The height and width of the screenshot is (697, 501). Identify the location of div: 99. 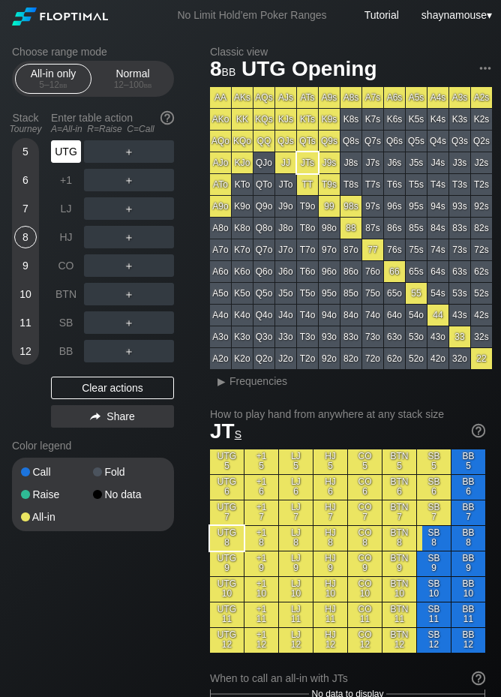
(329, 206).